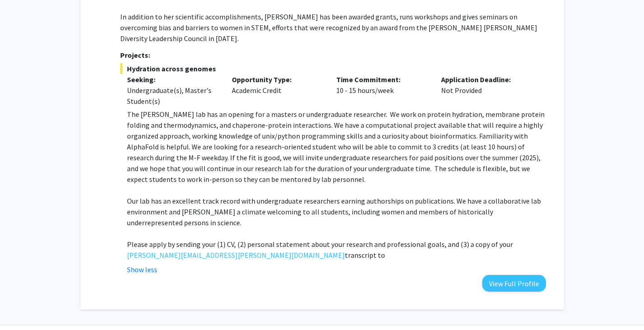 Image resolution: width=644 pixels, height=330 pixels. I want to click on p: Seeking:, so click(173, 80).